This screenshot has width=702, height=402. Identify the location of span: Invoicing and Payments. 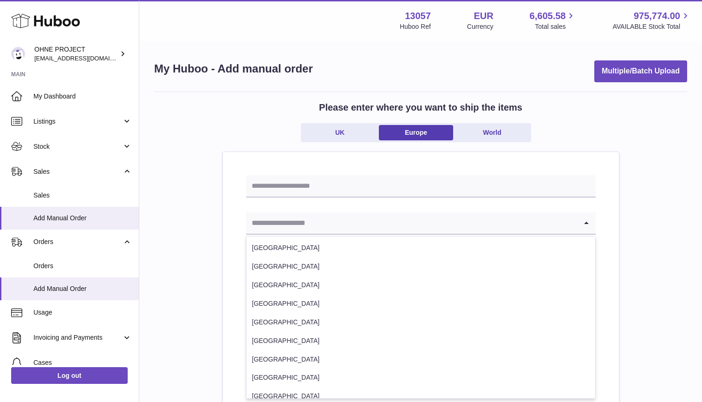
(78, 337).